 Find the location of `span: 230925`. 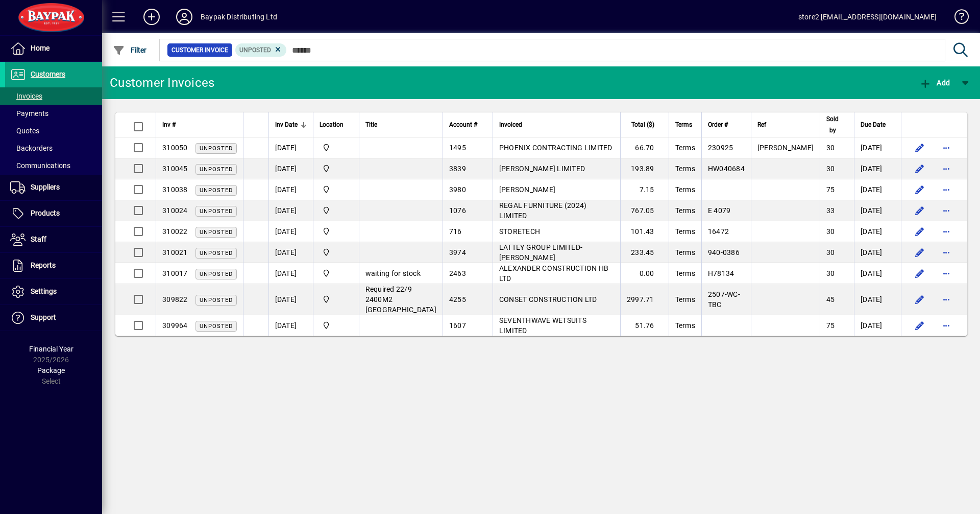

span: 230925 is located at coordinates (721, 147).